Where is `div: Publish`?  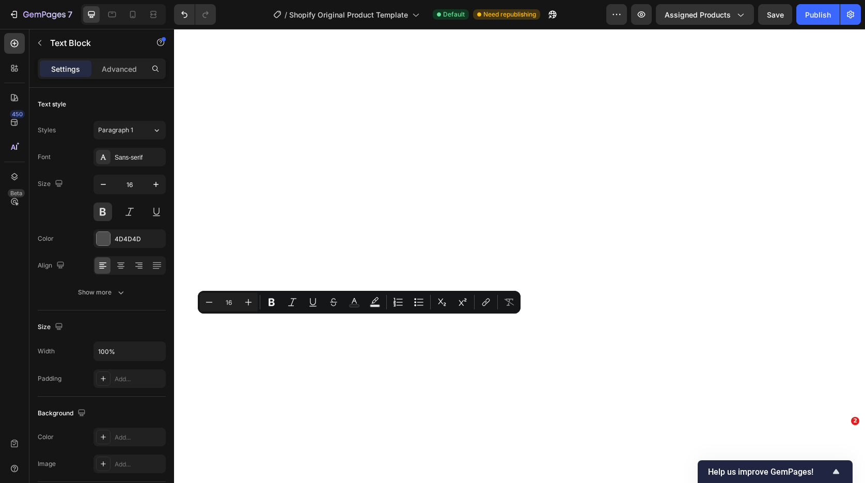 div: Publish is located at coordinates (818, 14).